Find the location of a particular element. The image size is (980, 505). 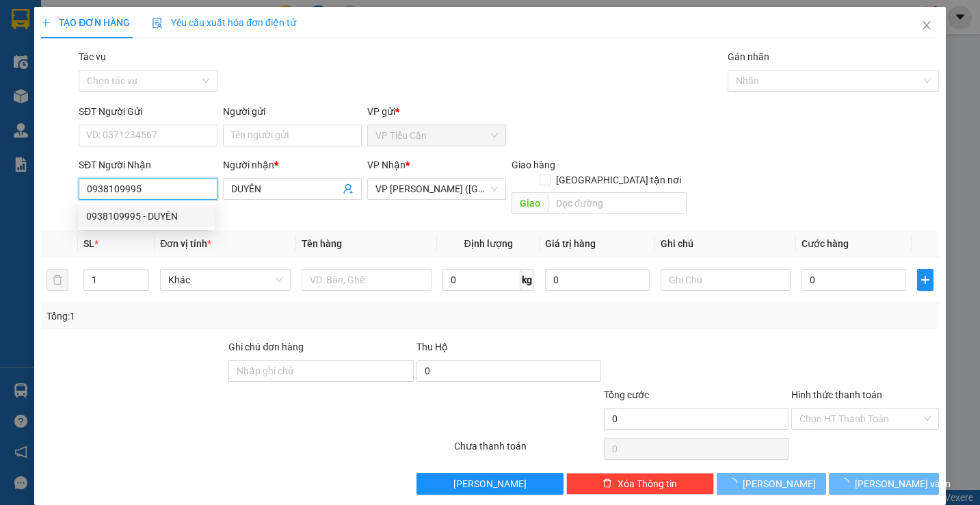

span: user-add is located at coordinates (348, 189).